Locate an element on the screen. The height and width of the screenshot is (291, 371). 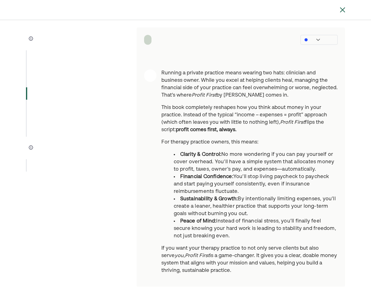
span: No more wondering if you can pay yourself or cover overhead. You’ll have a simple system that all... is located at coordinates (254, 162).